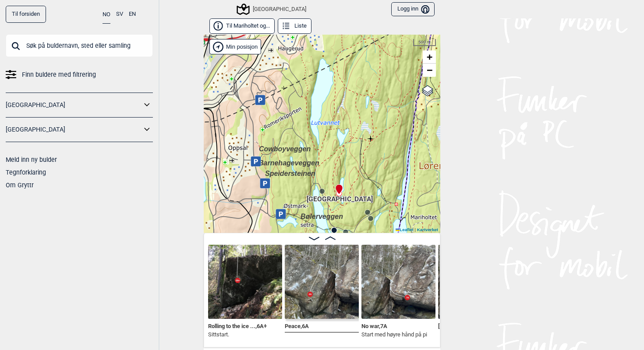  Describe the element at coordinates (31, 160) in the screenshot. I see `a: Meld inn ny bulder` at that location.